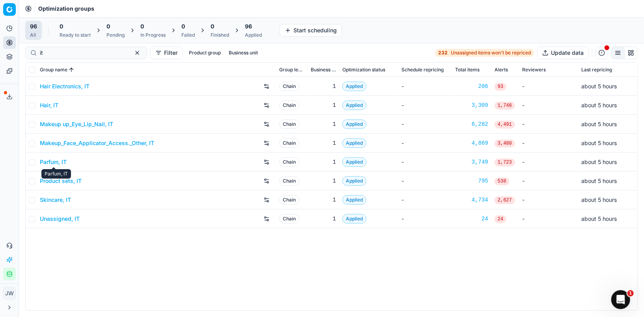 The height and width of the screenshot is (317, 644). What do you see at coordinates (472, 200) in the screenshot?
I see `a: 4,734` at bounding box center [472, 200].